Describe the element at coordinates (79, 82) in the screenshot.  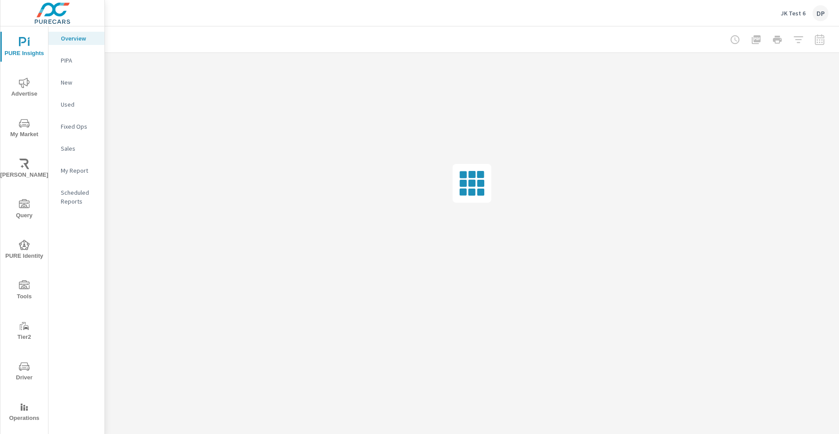
I see `p: New` at that location.